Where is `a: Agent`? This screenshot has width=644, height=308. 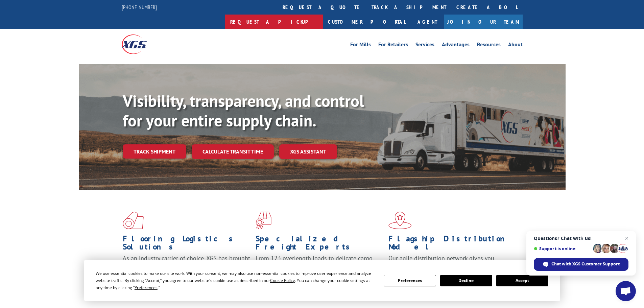 a: Agent is located at coordinates (427, 22).